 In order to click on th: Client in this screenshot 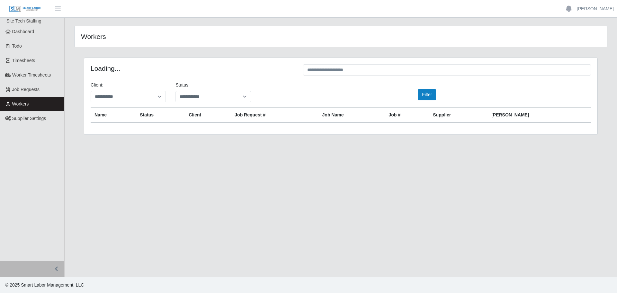, I will do `click(208, 115)`.